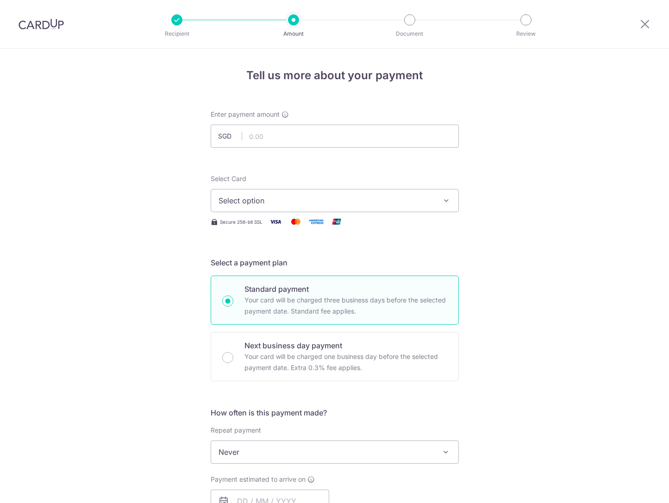 The height and width of the screenshot is (503, 669). Describe the element at coordinates (316, 221) in the screenshot. I see `img: American Express` at that location.